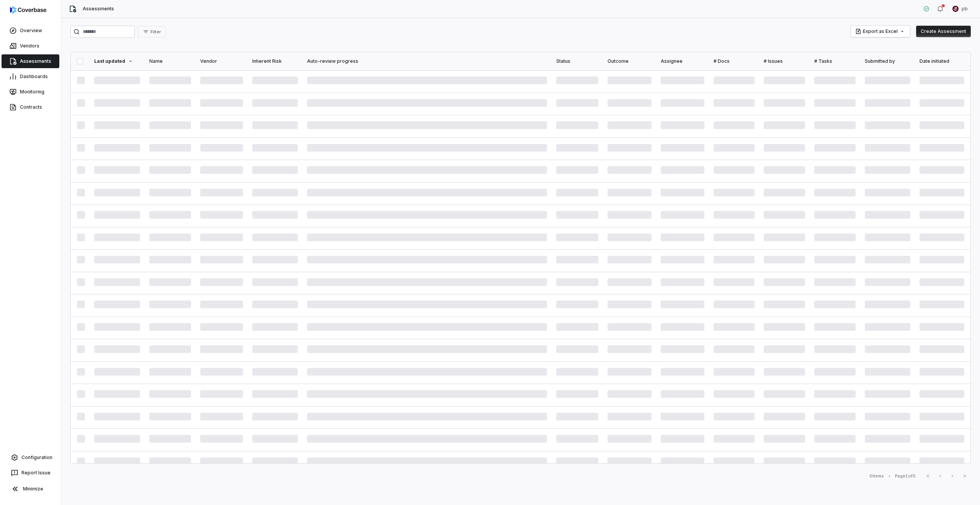 This screenshot has width=980, height=505. Describe the element at coordinates (30, 31) in the screenshot. I see `a: Overview` at that location.